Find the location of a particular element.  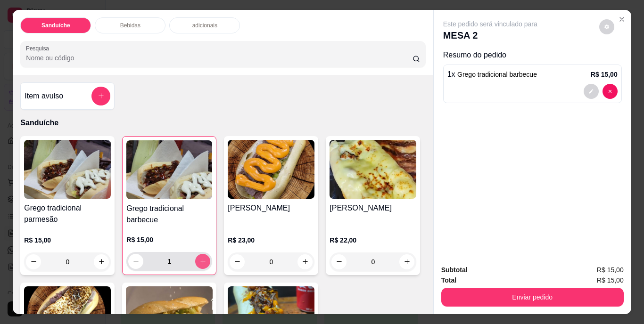

h4: Grego tradicional parmesão is located at coordinates (67, 214).